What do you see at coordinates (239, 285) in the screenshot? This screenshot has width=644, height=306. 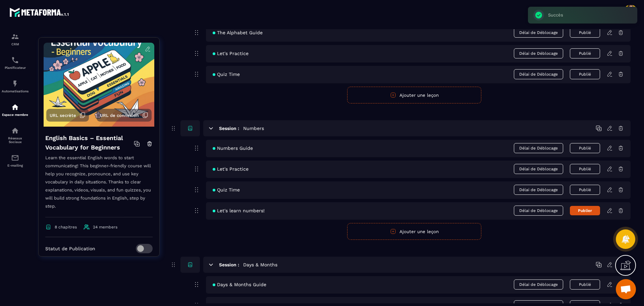 I see `span: Days & Months Guide` at bounding box center [239, 285].